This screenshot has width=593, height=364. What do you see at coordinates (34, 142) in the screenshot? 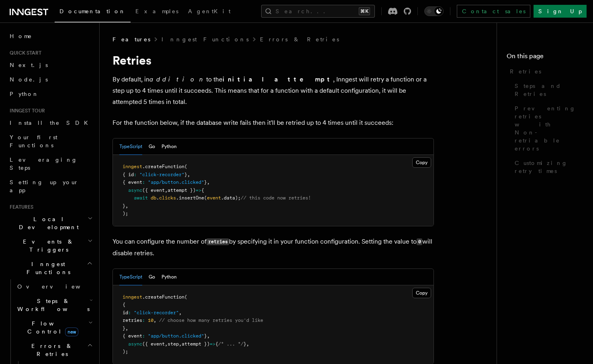
I see `span: Your first Functions` at bounding box center [34, 142].